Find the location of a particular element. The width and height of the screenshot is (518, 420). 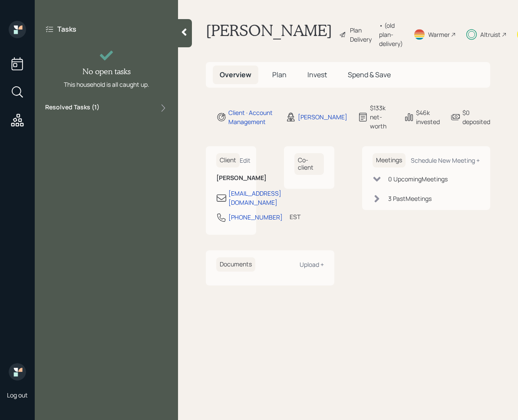

h6: Meetings is located at coordinates (389, 160).